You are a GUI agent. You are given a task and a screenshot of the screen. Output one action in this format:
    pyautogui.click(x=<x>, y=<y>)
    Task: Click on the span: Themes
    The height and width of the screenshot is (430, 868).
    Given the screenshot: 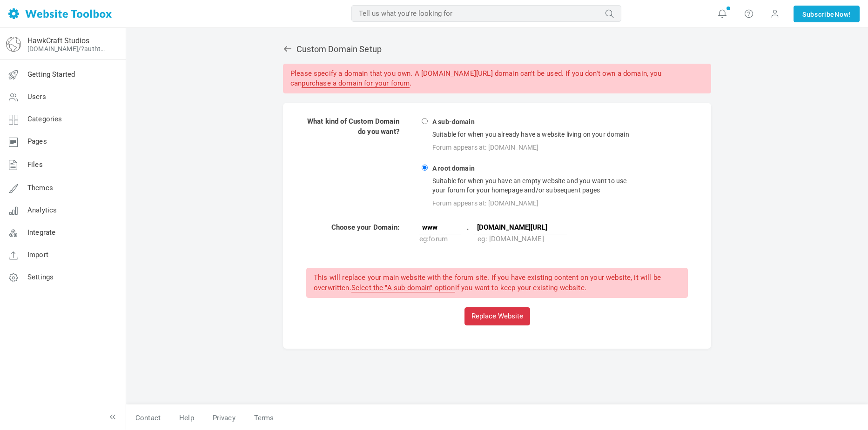 What is the action you would take?
    pyautogui.click(x=40, y=188)
    